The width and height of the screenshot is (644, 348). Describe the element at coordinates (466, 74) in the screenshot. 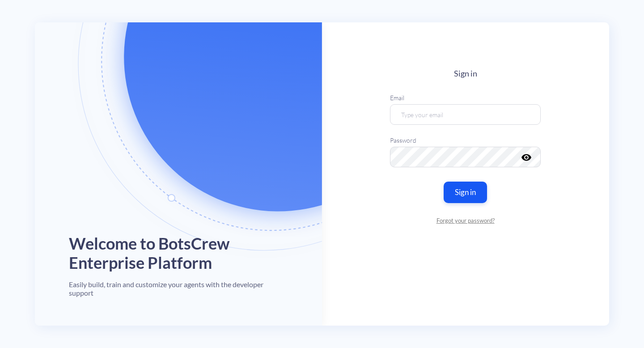

I see `h4: Sign in` at that location.